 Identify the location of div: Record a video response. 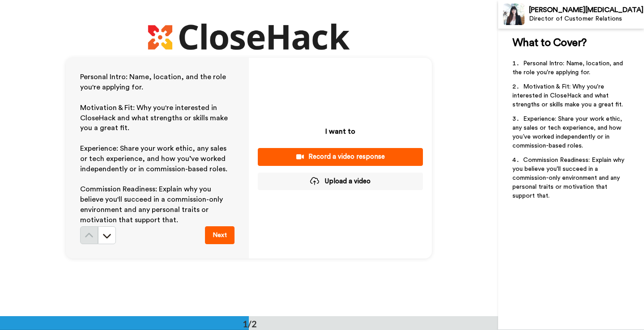
(340, 157).